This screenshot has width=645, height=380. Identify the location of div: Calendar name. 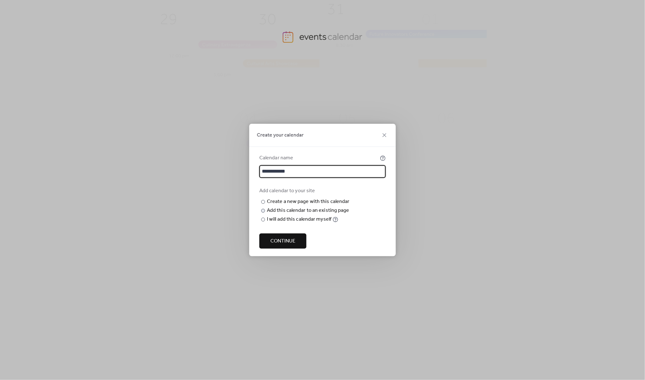
(319, 158).